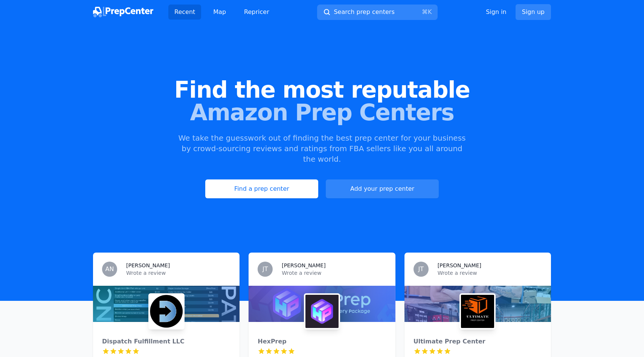 The width and height of the screenshot is (644, 357). What do you see at coordinates (166, 342) in the screenshot?
I see `div: Dispatch Fulfillment LLC` at bounding box center [166, 342].